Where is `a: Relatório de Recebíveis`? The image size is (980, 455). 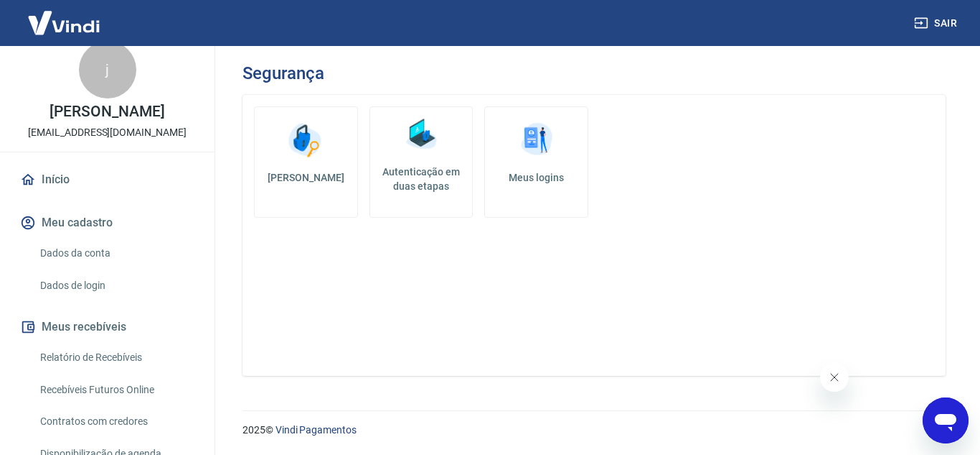 a: Relatório de Recebíveis is located at coordinates (115, 357).